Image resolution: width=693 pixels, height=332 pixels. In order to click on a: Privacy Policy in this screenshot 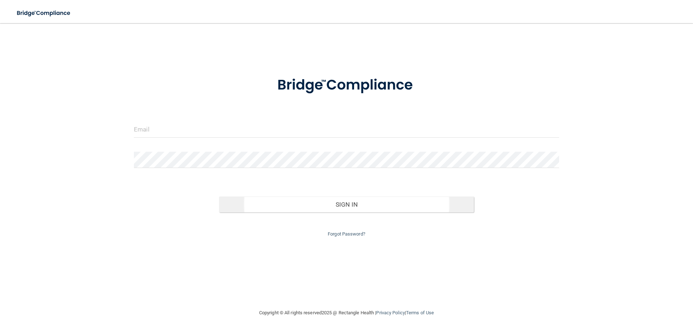, I will do `click(390, 312)`.